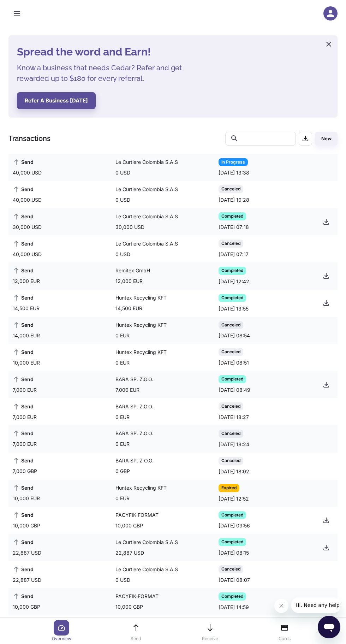  Describe the element at coordinates (211, 639) in the screenshot. I see `p: Receive` at that location.